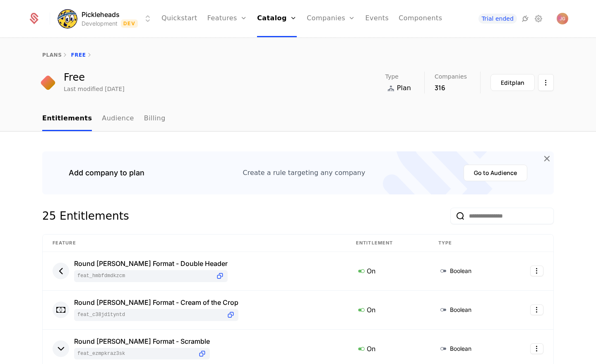  Describe the element at coordinates (94, 77) in the screenshot. I see `div: Free` at that location.